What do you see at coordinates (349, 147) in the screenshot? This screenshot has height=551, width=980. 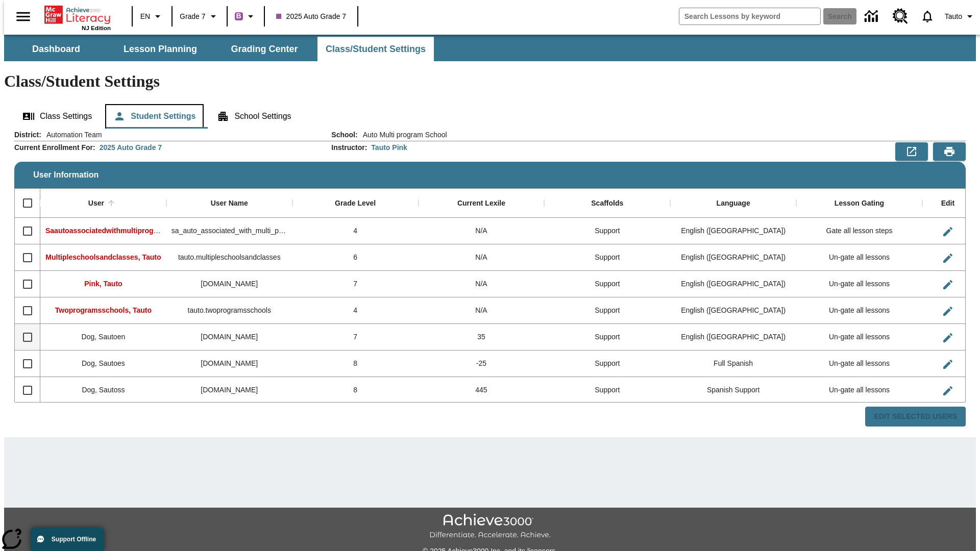 I see `h2: Instructor :` at bounding box center [349, 147].